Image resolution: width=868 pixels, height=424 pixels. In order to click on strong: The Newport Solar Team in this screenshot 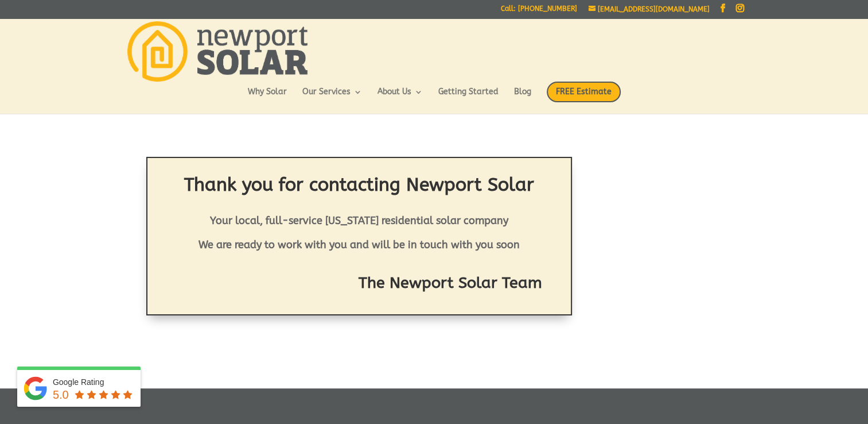, I will do `click(449, 283)`.